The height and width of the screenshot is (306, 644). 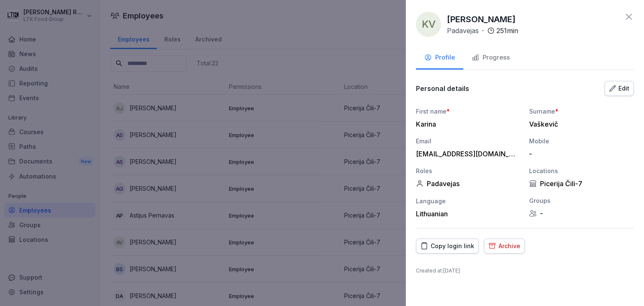 What do you see at coordinates (442, 89) in the screenshot?
I see `p: Personal details` at bounding box center [442, 89].